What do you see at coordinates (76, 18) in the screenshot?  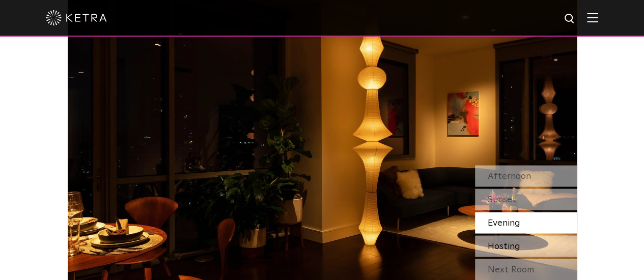 I see `img: ketra-logo-2019-white` at bounding box center [76, 18].